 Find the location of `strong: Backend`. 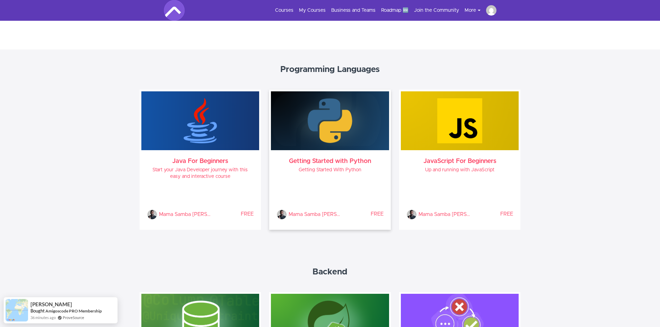

strong: Backend is located at coordinates (330, 272).